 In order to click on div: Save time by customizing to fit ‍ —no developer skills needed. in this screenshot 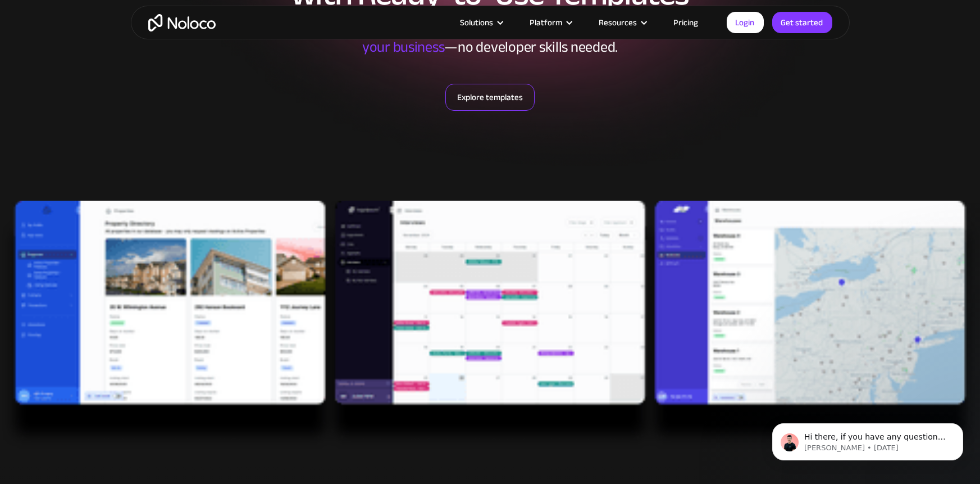, I will do `click(490, 39)`.